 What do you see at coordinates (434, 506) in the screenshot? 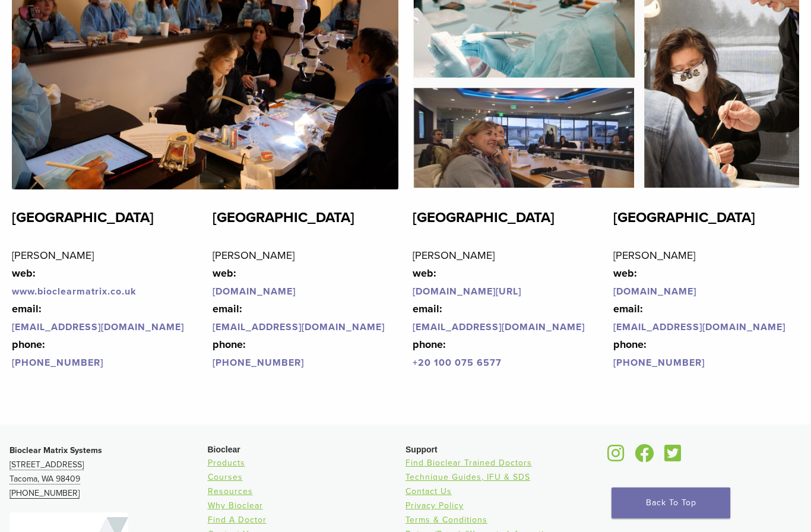
I see `a: Privacy Policy` at bounding box center [434, 506].